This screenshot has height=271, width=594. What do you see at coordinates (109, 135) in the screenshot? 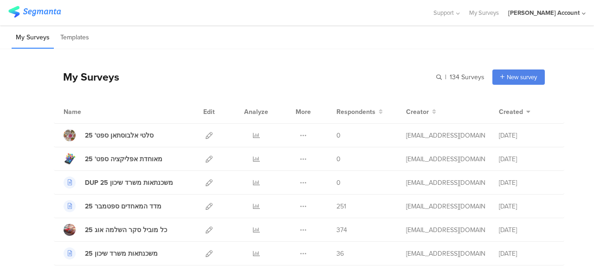
I see `a: סלטי אלבוסתאן ספט' 25` at bounding box center [109, 135].